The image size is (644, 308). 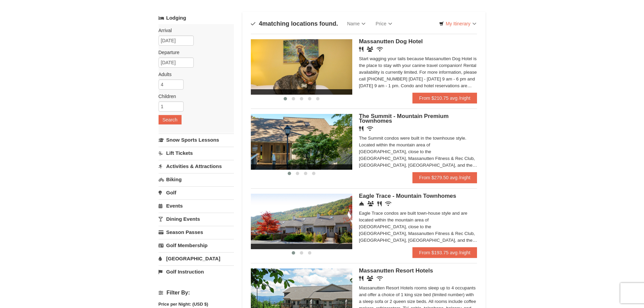 What do you see at coordinates (356, 23) in the screenshot?
I see `a: Name` at bounding box center [356, 23].